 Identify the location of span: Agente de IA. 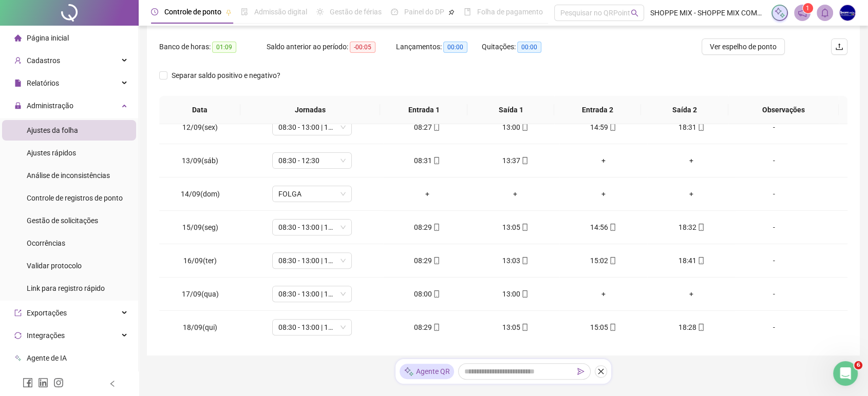
(47, 358).